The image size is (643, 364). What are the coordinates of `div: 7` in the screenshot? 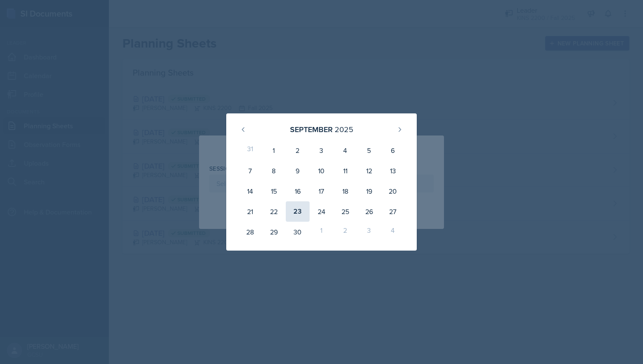 It's located at (250, 171).